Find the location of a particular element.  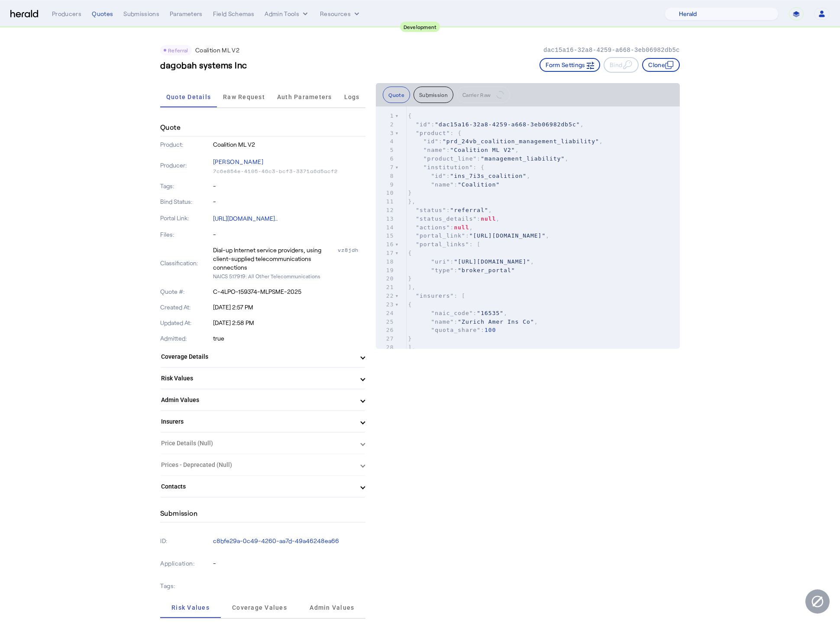

p: Created At: is located at coordinates (186, 307).